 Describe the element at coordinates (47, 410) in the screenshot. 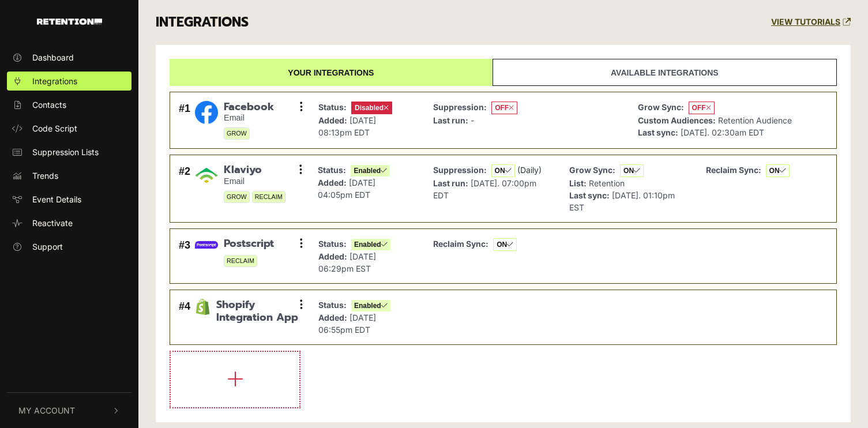

I see `span: My Account` at that location.